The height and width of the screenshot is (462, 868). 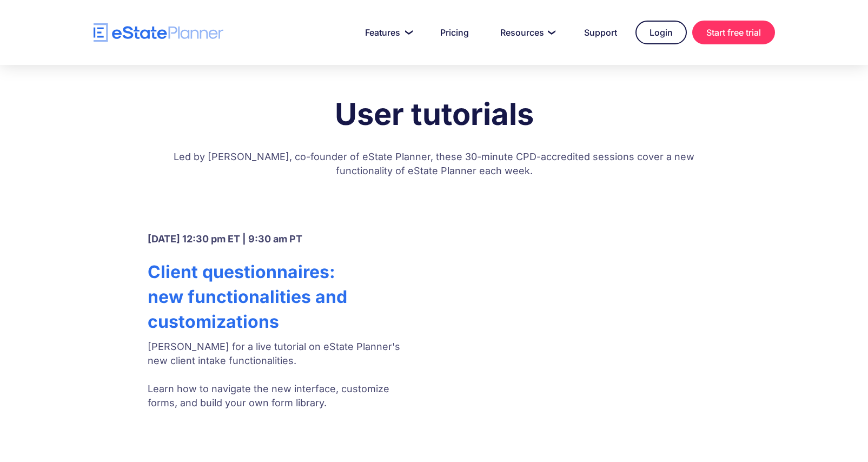 What do you see at coordinates (733, 32) in the screenshot?
I see `a: Start free trial` at bounding box center [733, 32].